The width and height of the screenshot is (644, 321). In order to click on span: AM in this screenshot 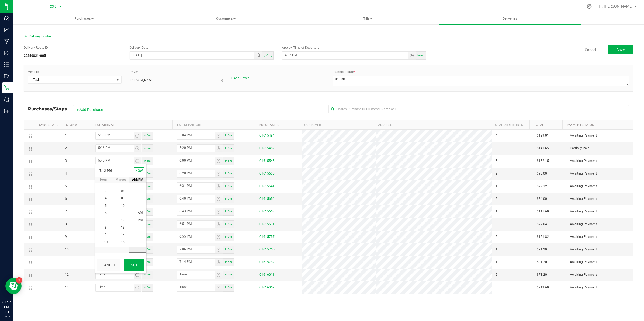, I will do `click(140, 213)`.